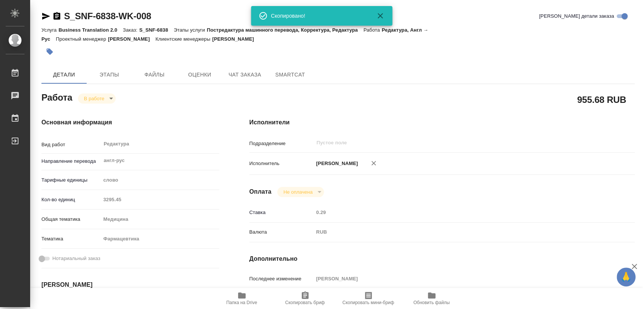 The image size is (643, 309). Describe the element at coordinates (281, 144) in the screenshot. I see `p: Подразделение` at that location.